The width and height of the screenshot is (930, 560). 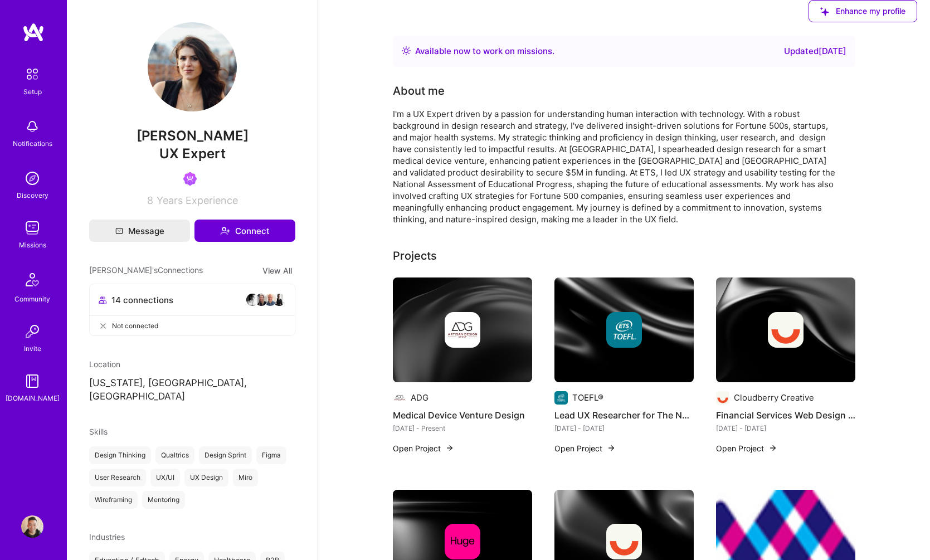 I want to click on img: setup, so click(x=33, y=74).